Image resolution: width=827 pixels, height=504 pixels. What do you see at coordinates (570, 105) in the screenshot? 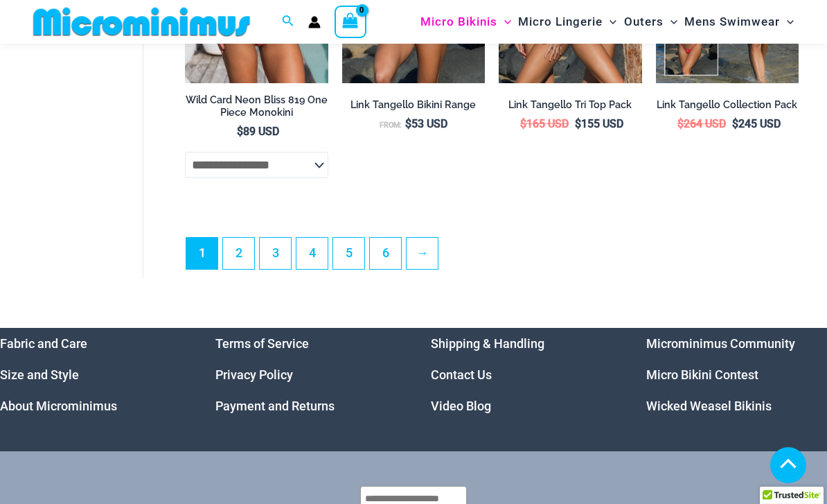
I see `h2: Link Tangello Tri Top Pack` at bounding box center [570, 105].